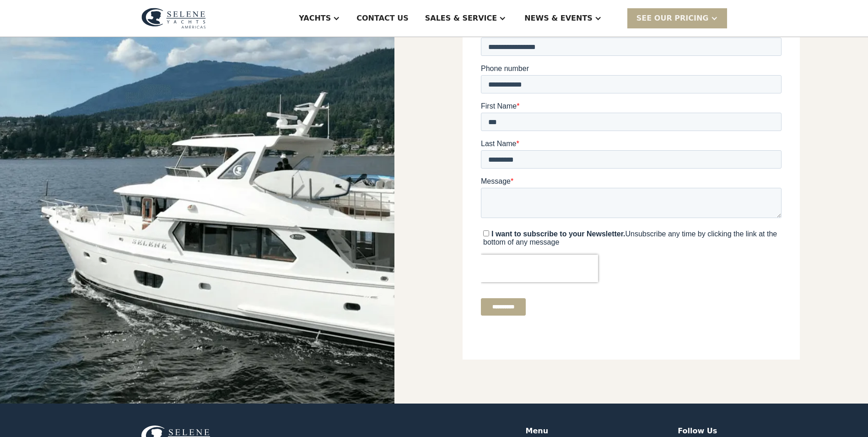 This screenshot has height=437, width=868. I want to click on div: News & EVENTS, so click(558, 19).